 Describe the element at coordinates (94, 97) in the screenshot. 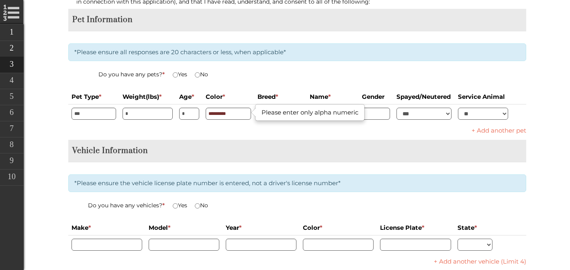

I see `th: Pet Type` at that location.